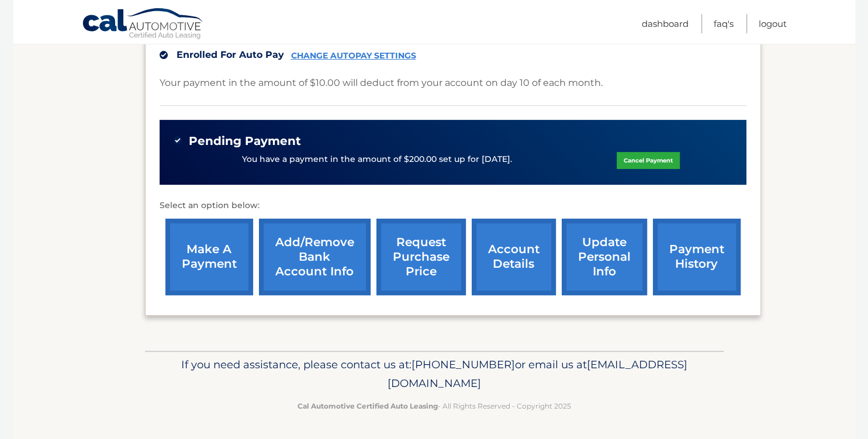  Describe the element at coordinates (245, 141) in the screenshot. I see `span: Pending Payment` at that location.